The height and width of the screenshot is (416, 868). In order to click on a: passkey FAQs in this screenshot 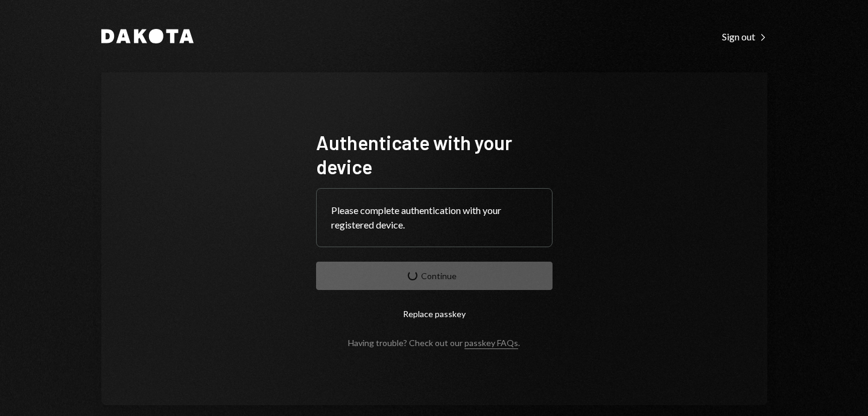, I will do `click(491, 343)`.